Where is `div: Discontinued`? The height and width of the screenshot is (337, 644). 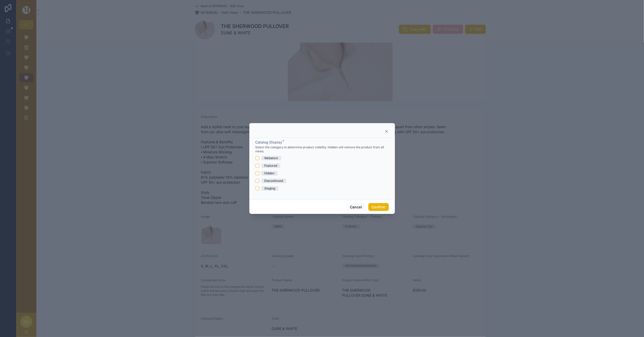 div: Discontinued is located at coordinates (274, 181).